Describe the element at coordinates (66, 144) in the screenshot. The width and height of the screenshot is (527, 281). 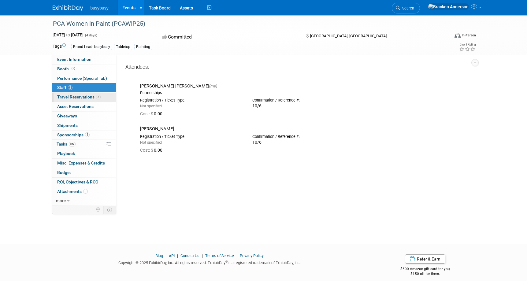
I see `span: Tasks` at that location.